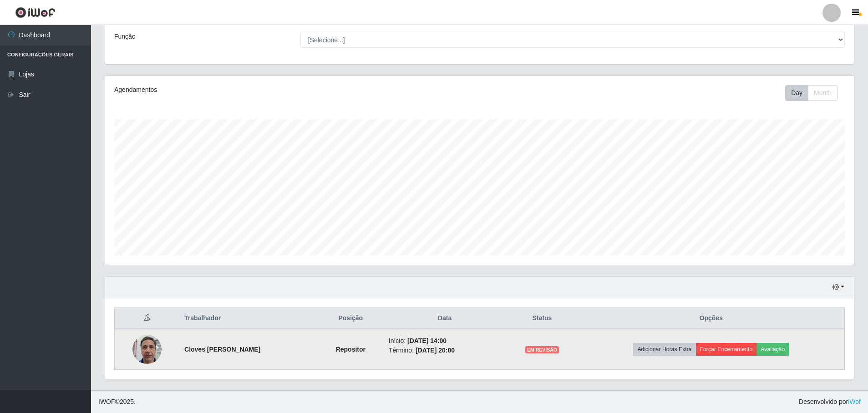  Describe the element at coordinates (445, 350) in the screenshot. I see `li: Término:` at that location.